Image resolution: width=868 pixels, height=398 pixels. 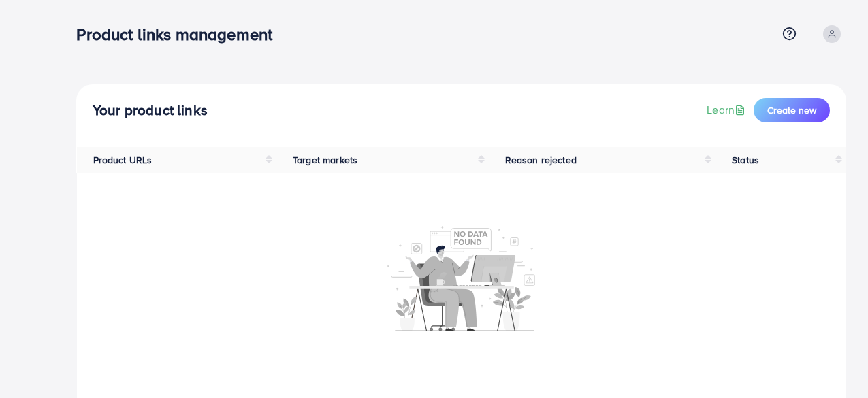 I want to click on span: Create new, so click(x=792, y=110).